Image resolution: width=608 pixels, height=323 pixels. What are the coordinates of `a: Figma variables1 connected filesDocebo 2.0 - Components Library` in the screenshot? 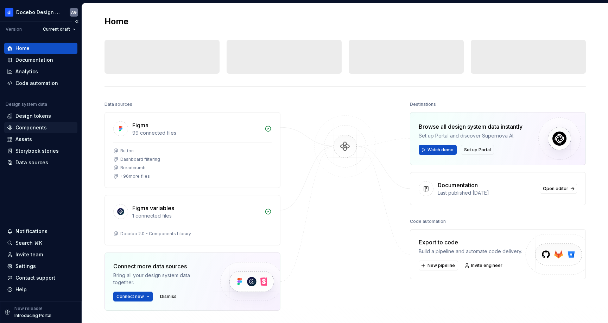 It's located at (193, 220).